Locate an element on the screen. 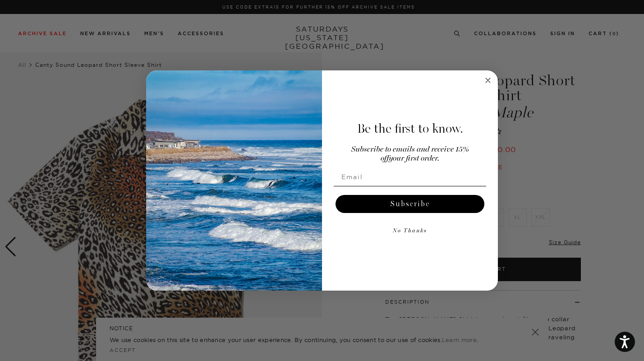  button: Close dialog is located at coordinates (488, 81).